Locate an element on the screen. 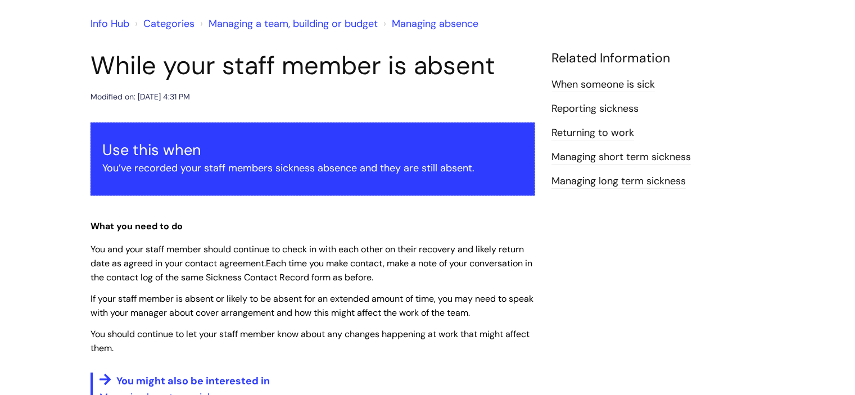  li: Solution home is located at coordinates (163, 24).